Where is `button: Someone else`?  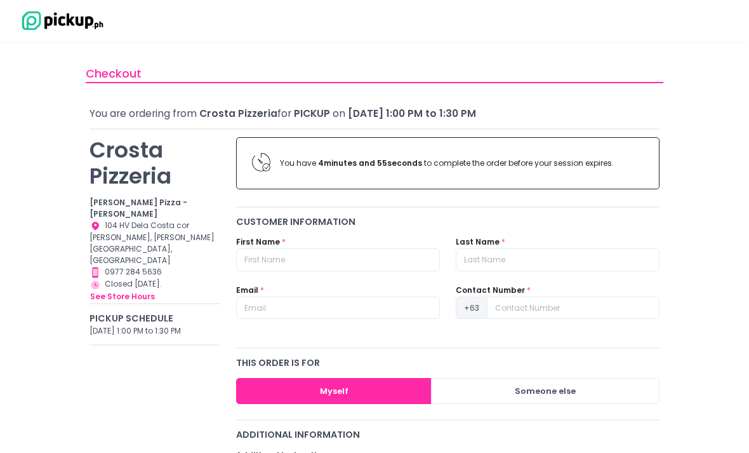
button: Someone else is located at coordinates (545, 391).